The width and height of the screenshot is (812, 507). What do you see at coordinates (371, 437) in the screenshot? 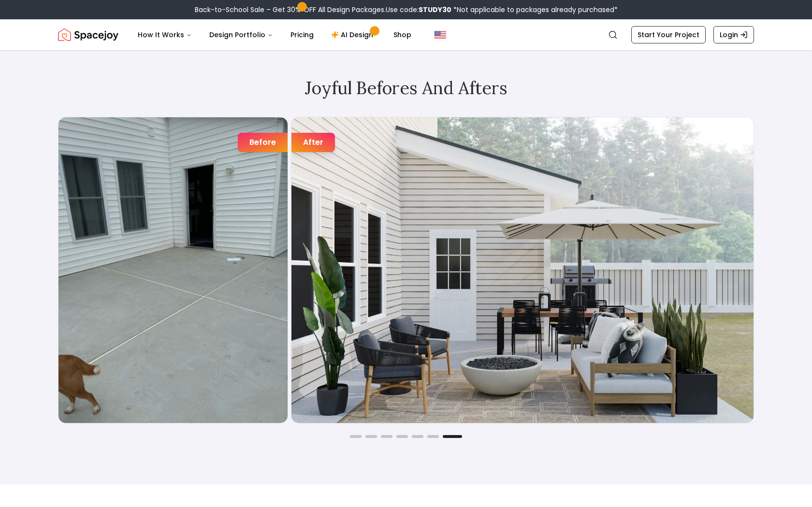
I see `button: Go to slide 2` at bounding box center [371, 437].